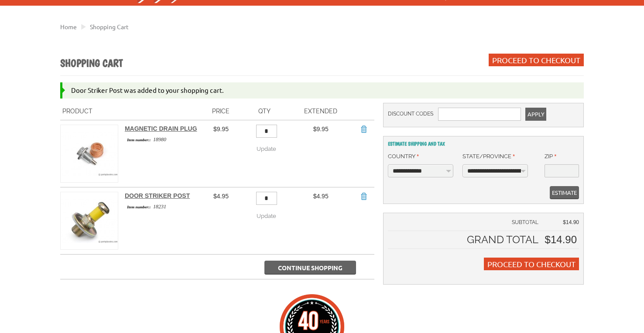  I want to click on a: Home, so click(68, 27).